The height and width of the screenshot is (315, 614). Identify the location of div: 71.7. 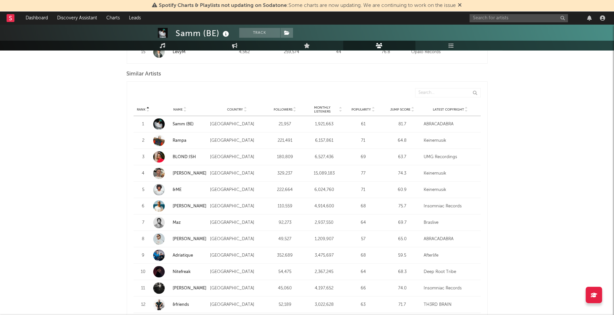
(403, 305).